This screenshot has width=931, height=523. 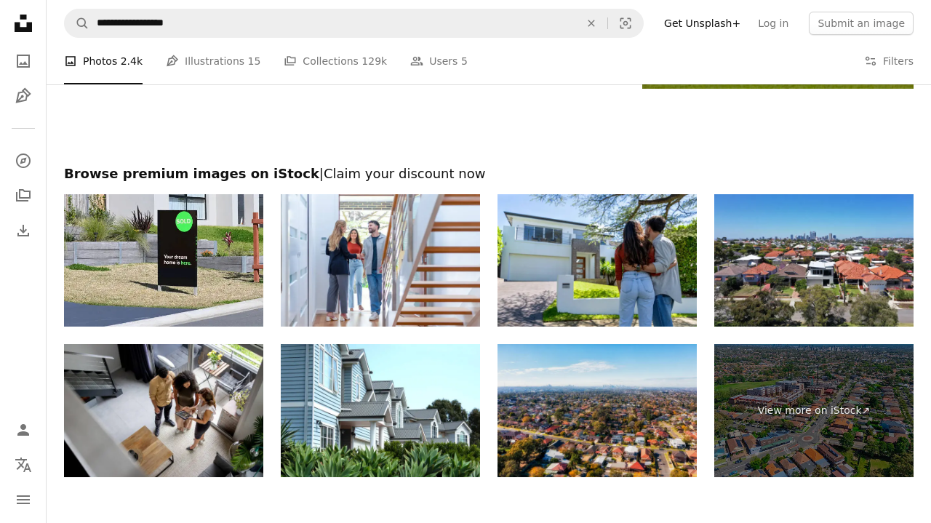 I want to click on a: Log in, so click(x=773, y=23).